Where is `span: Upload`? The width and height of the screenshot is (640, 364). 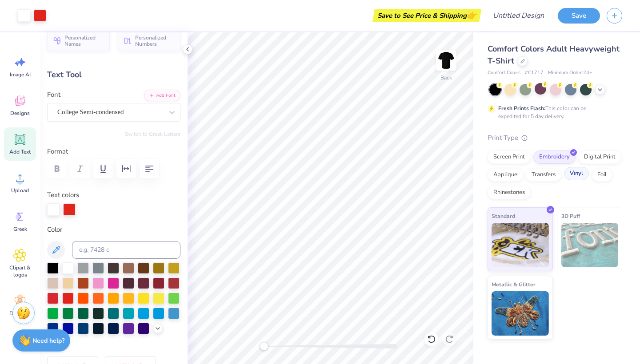
span: Upload is located at coordinates (20, 190).